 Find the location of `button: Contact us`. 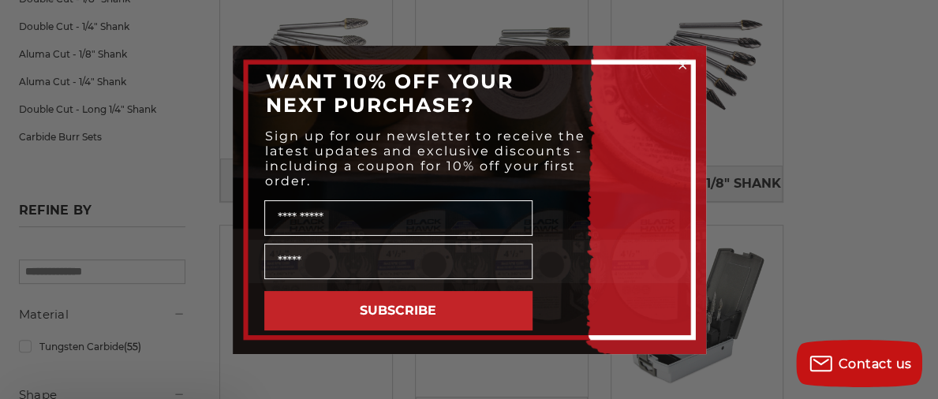

button: Contact us is located at coordinates (859, 364).